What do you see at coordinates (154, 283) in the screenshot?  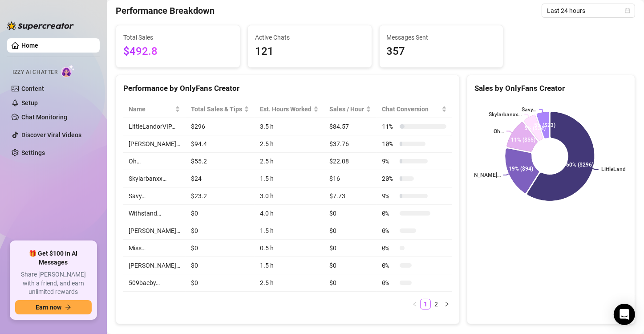 I see `td: 509baeby…` at bounding box center [154, 283].